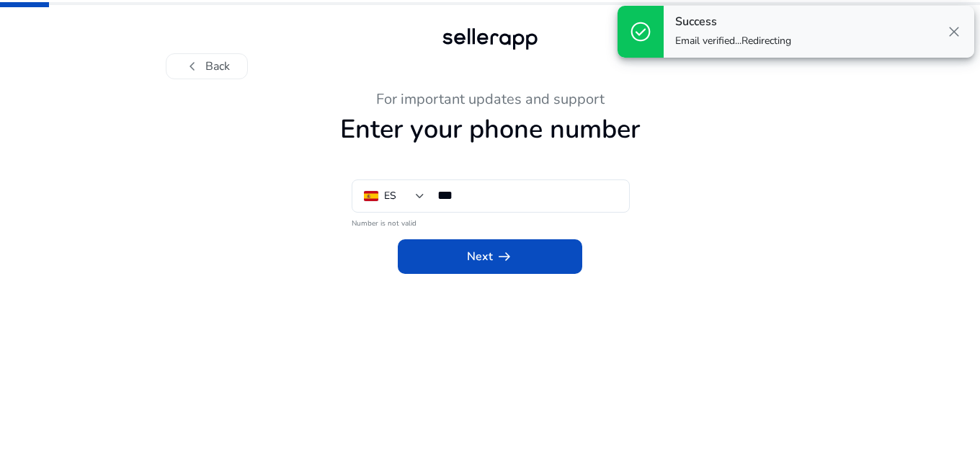 Image resolution: width=980 pixels, height=462 pixels. Describe the element at coordinates (641, 32) in the screenshot. I see `span: check_circle` at that location.